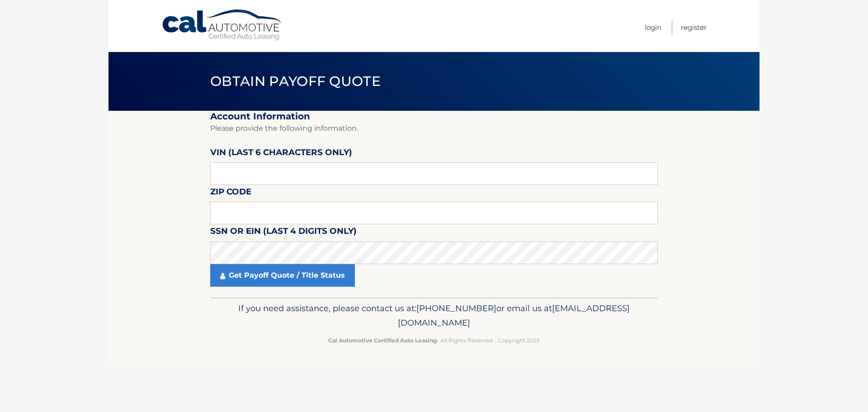  Describe the element at coordinates (284, 232) in the screenshot. I see `label: SSN or EIN (last 4 digits only)` at that location.